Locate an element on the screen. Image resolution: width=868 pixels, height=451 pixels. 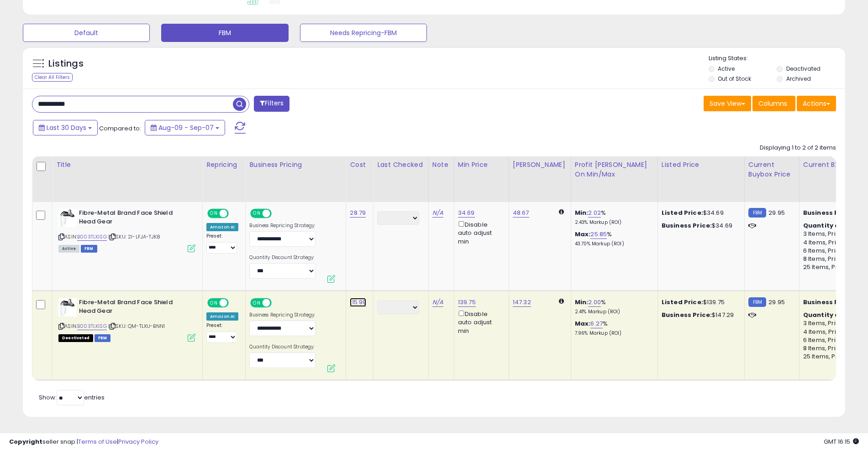
span: | SKU: QM-TLXU-BNN1 is located at coordinates (136, 327).